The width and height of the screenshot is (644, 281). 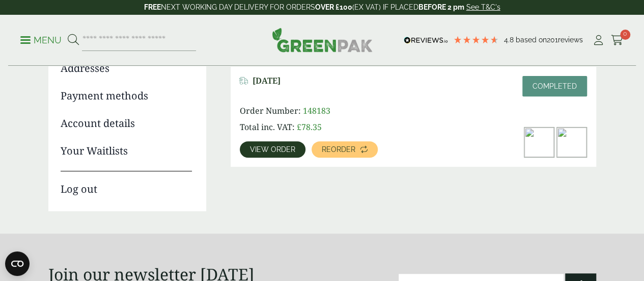 What do you see at coordinates (41, 39) in the screenshot?
I see `a: Menu` at bounding box center [41, 39].